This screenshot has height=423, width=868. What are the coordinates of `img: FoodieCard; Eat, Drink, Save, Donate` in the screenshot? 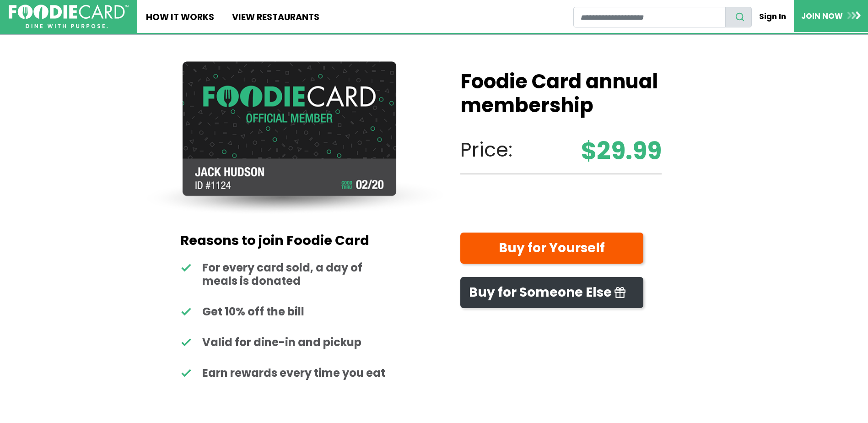 It's located at (69, 16).